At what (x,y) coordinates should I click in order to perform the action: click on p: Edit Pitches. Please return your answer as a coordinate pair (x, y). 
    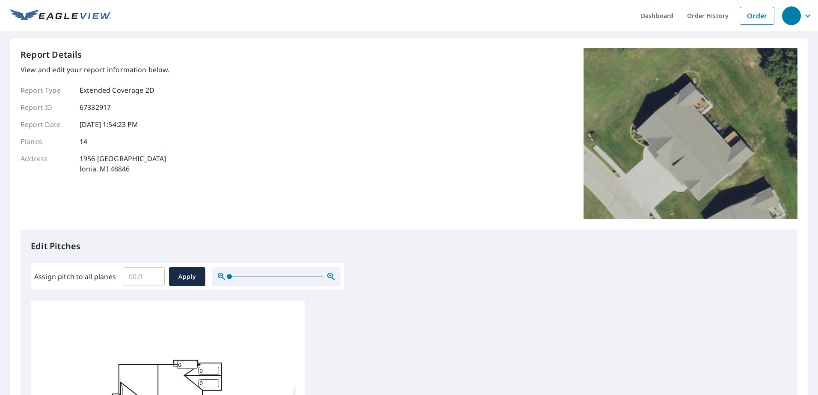
    Looking at the image, I should click on (409, 246).